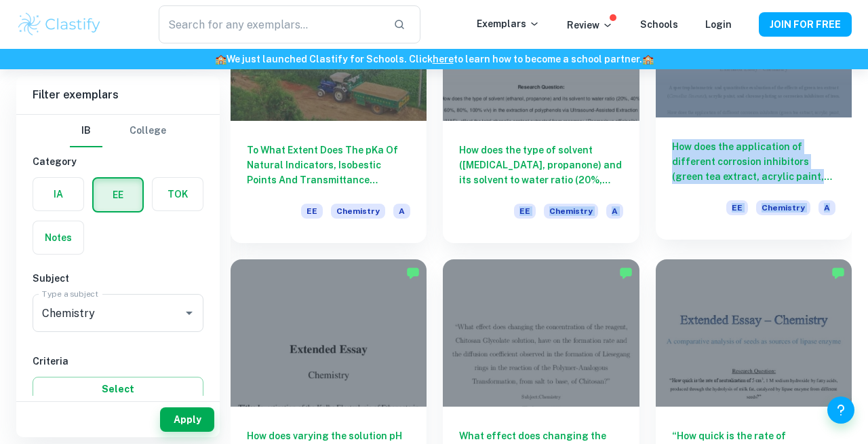 This screenshot has height=444, width=868. Describe the element at coordinates (271, 24) in the screenshot. I see `input: Search for any exemplars...` at that location.